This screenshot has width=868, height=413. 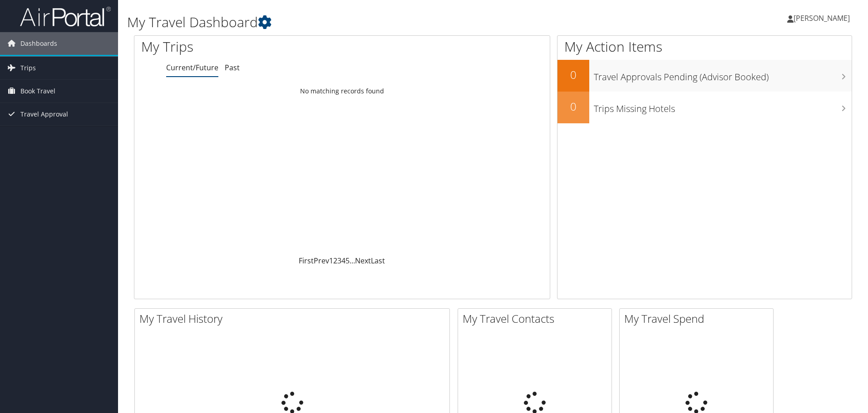 What do you see at coordinates (330, 260) in the screenshot?
I see `a: 1` at bounding box center [330, 260].